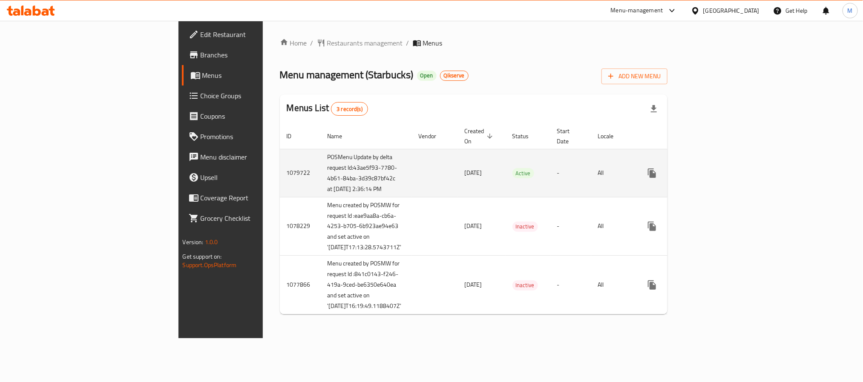  What do you see at coordinates (252, 55) in the screenshot?
I see `a: Branches` at bounding box center [252, 55].